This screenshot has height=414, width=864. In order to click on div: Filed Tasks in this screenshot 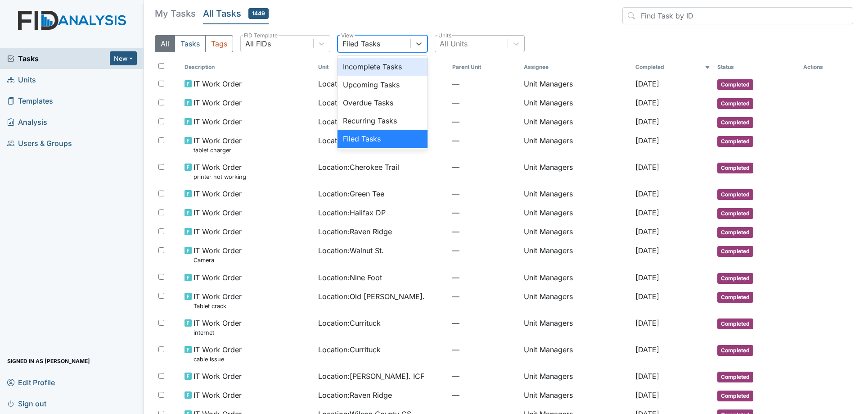, I will do `click(383, 139)`.